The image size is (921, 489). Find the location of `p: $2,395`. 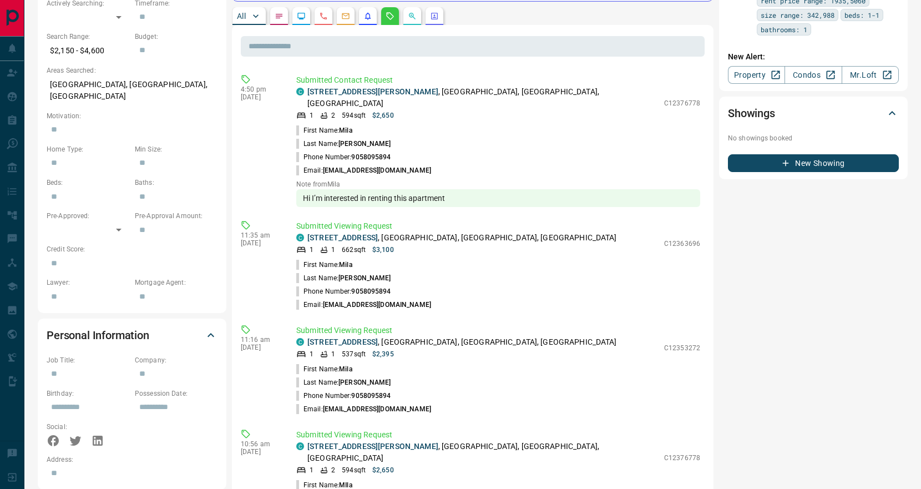

p: $2,395 is located at coordinates (383, 354).